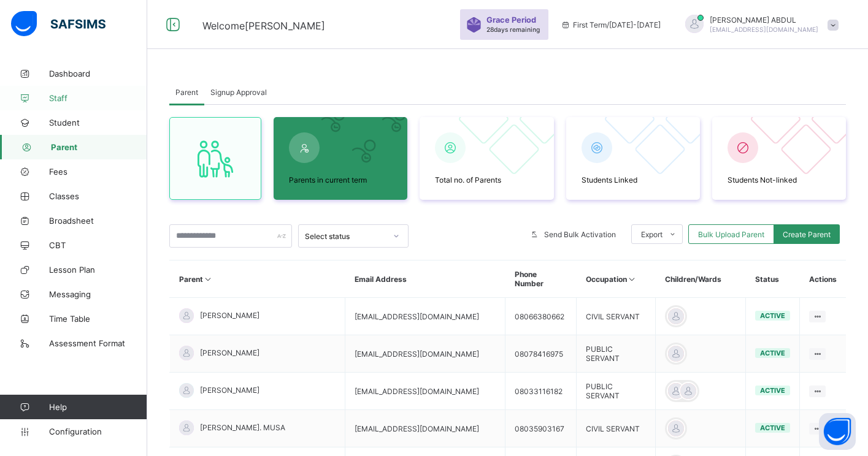  I want to click on span: Signup Approval, so click(238, 92).